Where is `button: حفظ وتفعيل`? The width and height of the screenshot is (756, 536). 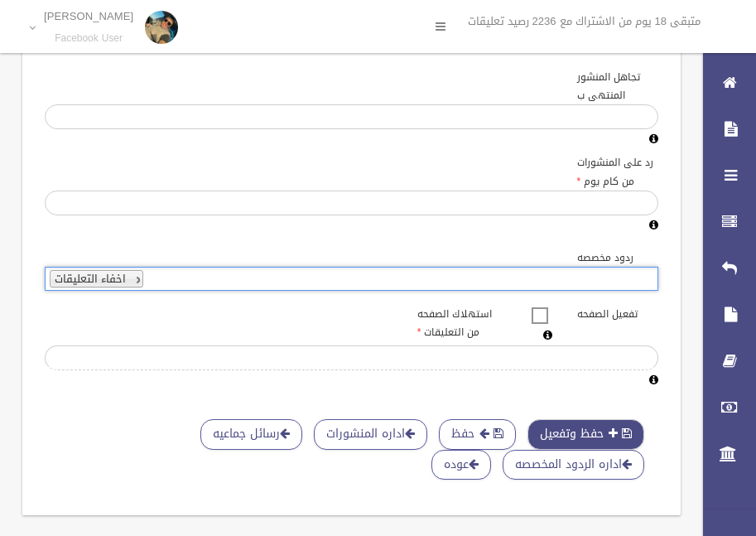
button: حفظ وتفعيل is located at coordinates (585, 434).